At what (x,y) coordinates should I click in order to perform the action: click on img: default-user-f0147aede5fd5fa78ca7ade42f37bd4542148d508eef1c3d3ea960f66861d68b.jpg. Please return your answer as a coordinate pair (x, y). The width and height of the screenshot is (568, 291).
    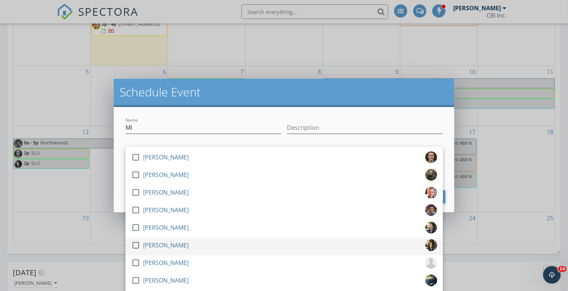
    Looking at the image, I should click on (431, 263).